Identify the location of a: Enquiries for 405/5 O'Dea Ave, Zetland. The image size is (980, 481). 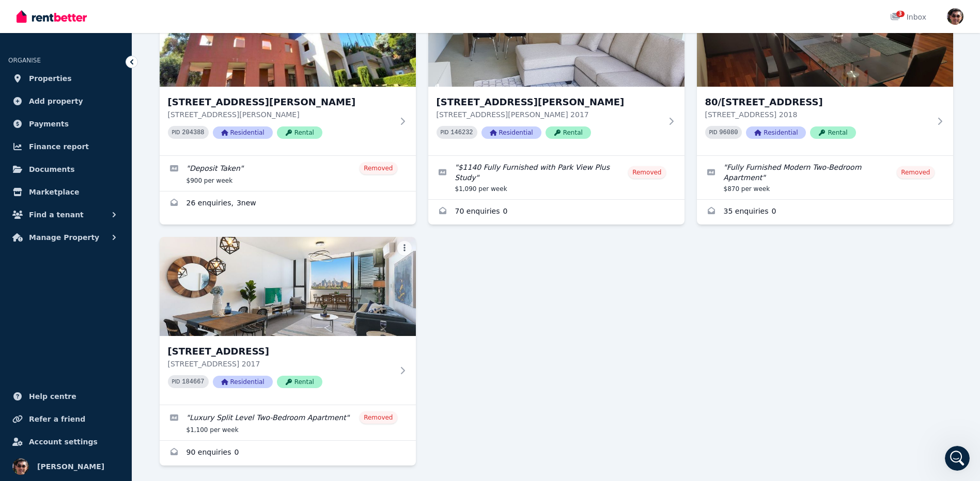
(288, 453).